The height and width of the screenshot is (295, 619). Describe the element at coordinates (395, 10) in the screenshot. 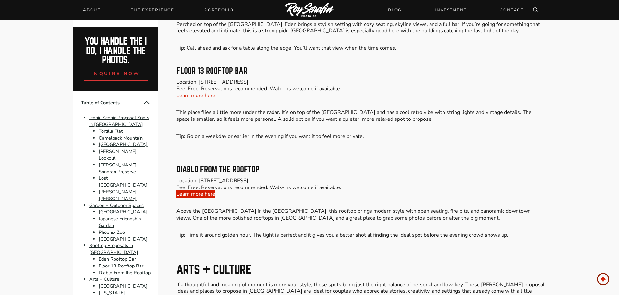

I see `a: BLOG` at that location.